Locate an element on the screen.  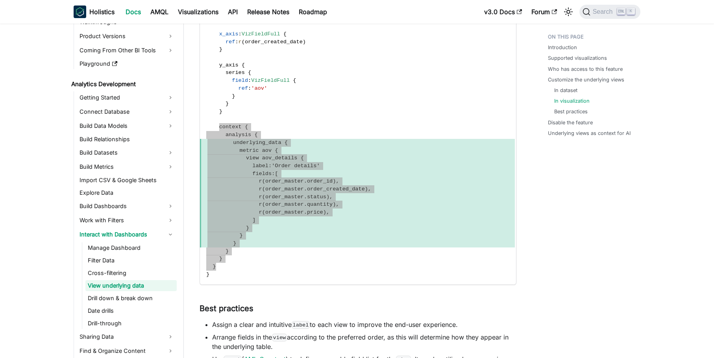
b: Holistics is located at coordinates (102, 12).